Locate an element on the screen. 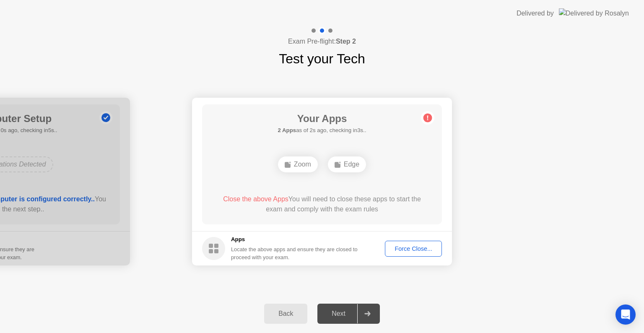 Image resolution: width=644 pixels, height=333 pixels. div: Next is located at coordinates (338, 314).